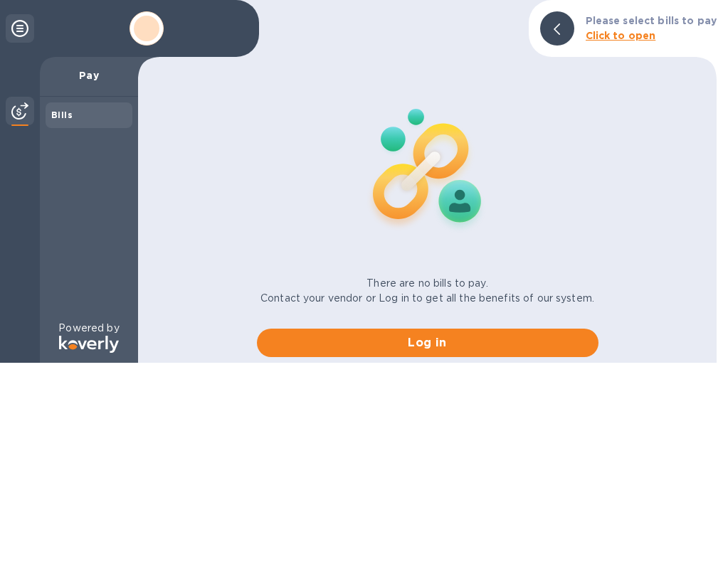 Image resolution: width=728 pixels, height=579 pixels. I want to click on button: Log in, so click(428, 343).